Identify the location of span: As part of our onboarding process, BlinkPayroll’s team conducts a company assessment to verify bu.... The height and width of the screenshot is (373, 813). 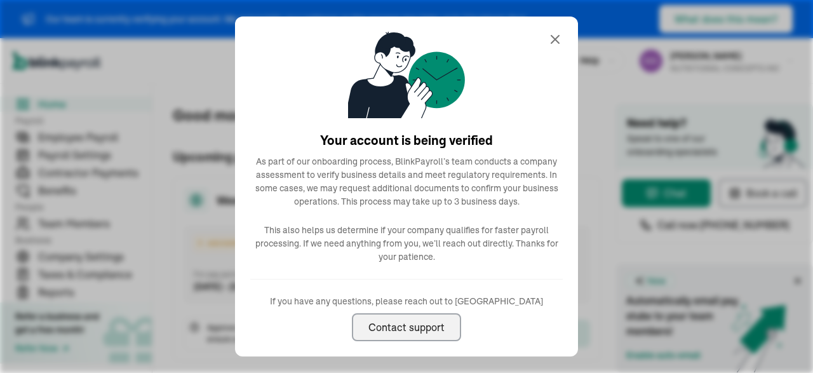
(406, 182).